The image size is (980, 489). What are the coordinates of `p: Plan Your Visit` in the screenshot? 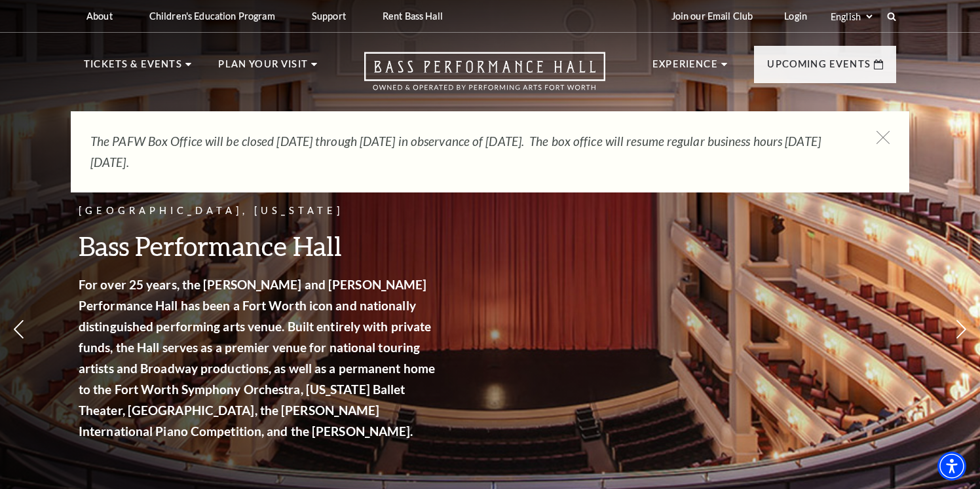 It's located at (262, 69).